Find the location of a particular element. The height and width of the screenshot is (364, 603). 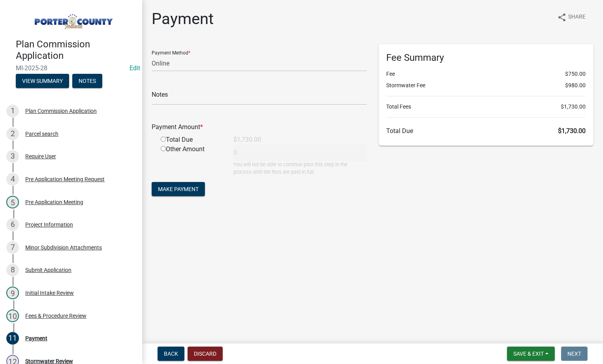

div: Fees & Procedure Review is located at coordinates (56, 316).